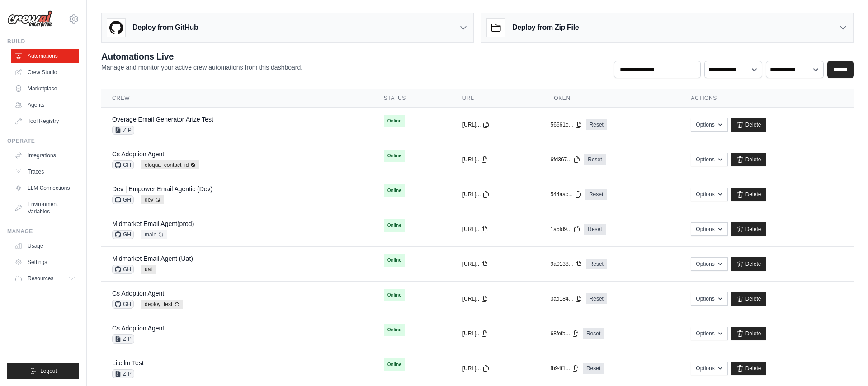 This screenshot has width=868, height=386. I want to click on a: Usage, so click(45, 246).